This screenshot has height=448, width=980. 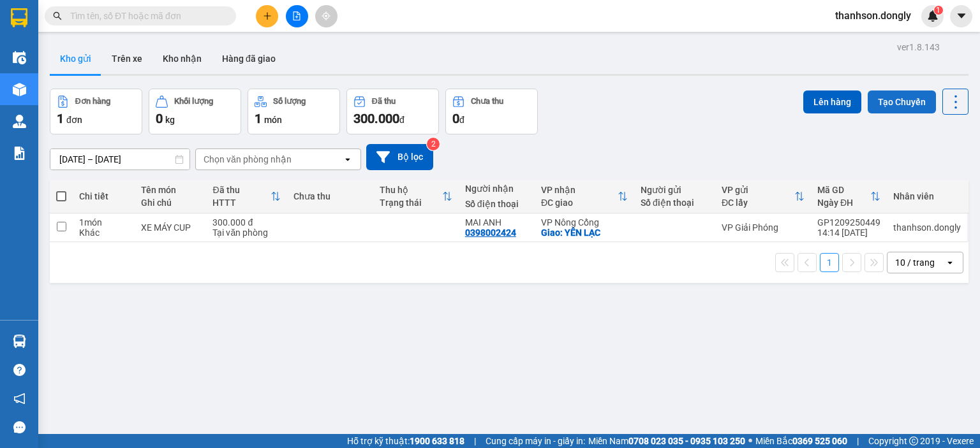 I want to click on button: Bộ lọc, so click(x=400, y=157).